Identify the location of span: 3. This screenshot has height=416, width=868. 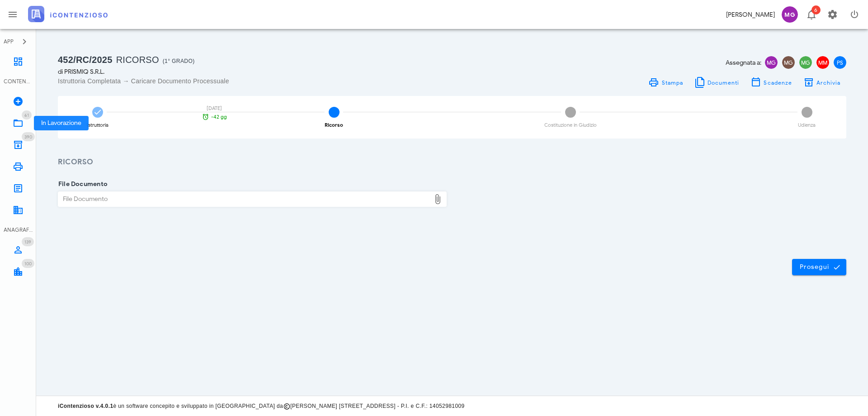
(571, 112).